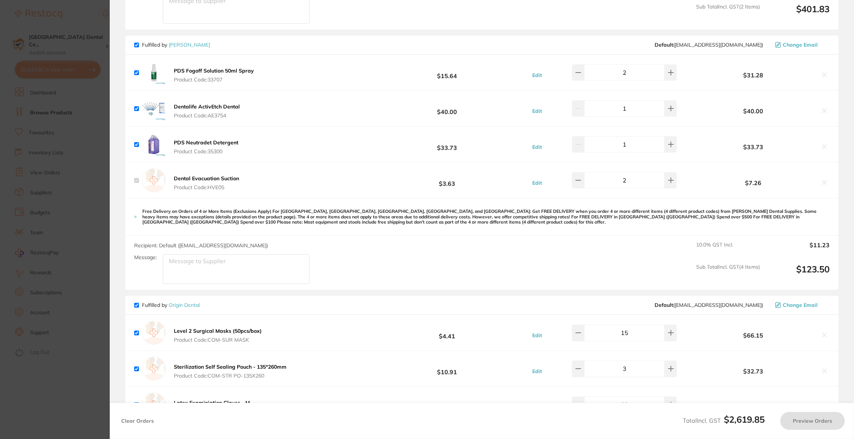 The width and height of the screenshot is (854, 439). What do you see at coordinates (154, 144) in the screenshot?
I see `img: ZW94eXh3Nw` at bounding box center [154, 144].